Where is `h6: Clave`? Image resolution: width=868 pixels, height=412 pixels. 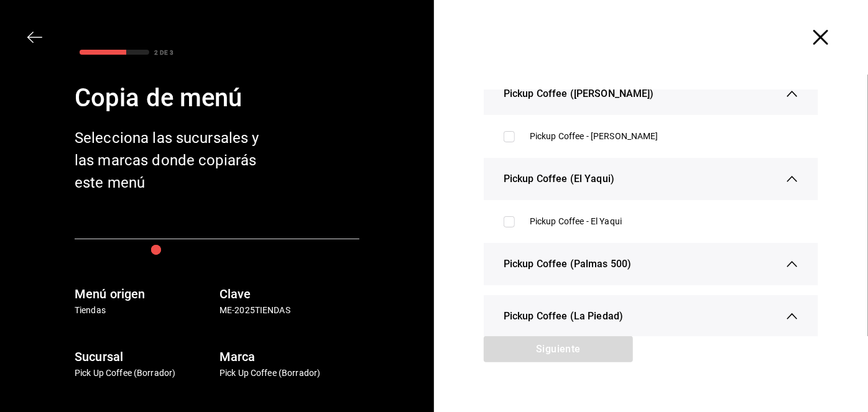 h6: Clave is located at coordinates (289, 294).